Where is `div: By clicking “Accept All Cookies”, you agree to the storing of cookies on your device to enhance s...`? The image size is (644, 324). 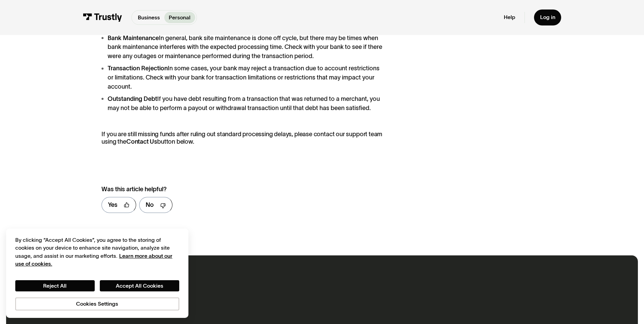
div: By clicking “Accept All Cookies”, you agree to the storing of cookies on your device to enhance s... is located at coordinates (97, 252).